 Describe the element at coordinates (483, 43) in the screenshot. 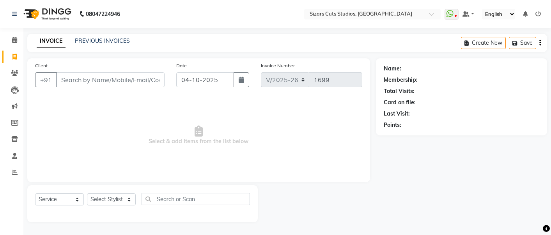

I see `button: Create New` at that location.